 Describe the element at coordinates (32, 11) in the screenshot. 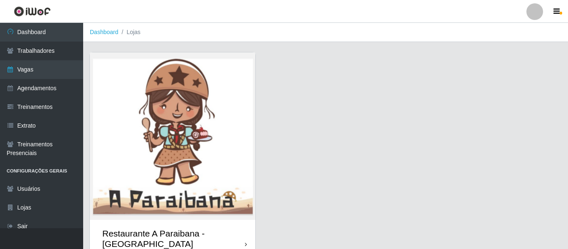

I see `img: CoreUI Logo` at that location.